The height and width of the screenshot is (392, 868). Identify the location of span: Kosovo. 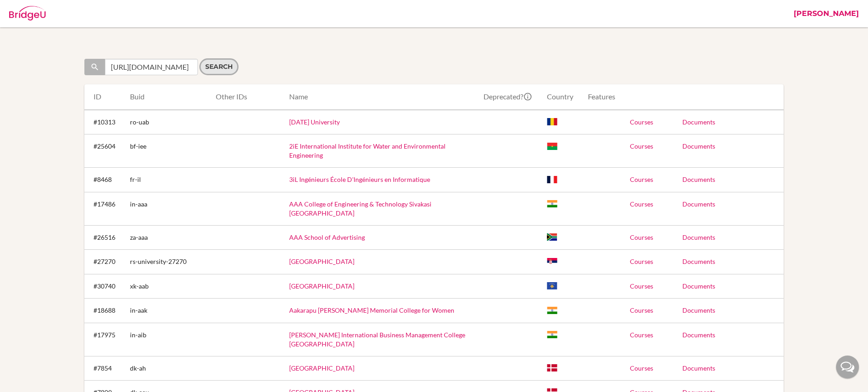
(552, 286).